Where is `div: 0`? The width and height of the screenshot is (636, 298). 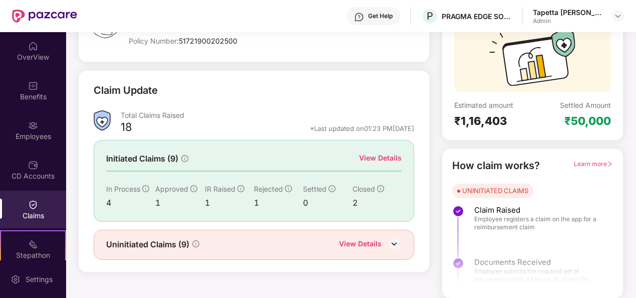 div: 0 is located at coordinates (328, 202).